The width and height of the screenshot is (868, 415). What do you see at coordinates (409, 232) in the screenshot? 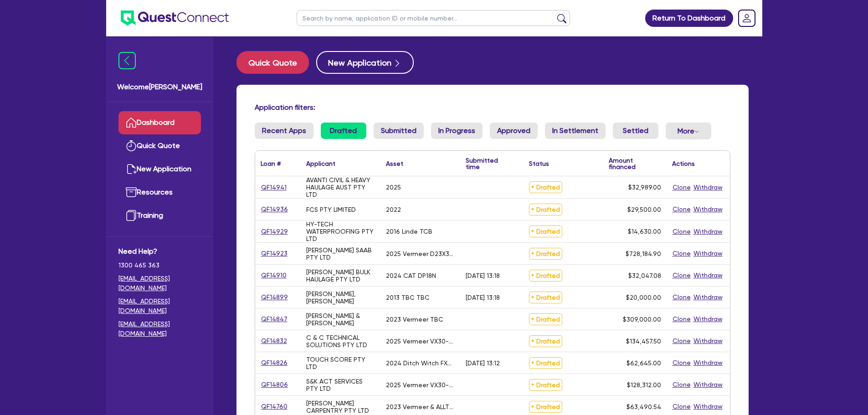
I see `div: 2016 Linde TCB` at bounding box center [409, 232].